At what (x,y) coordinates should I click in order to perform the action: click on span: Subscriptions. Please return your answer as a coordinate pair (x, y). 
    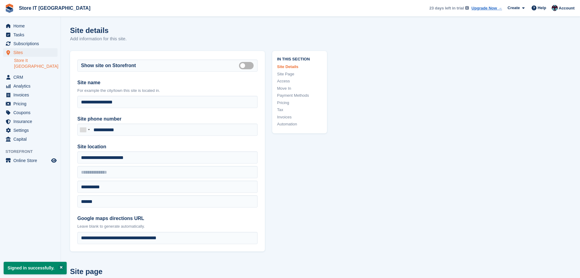
    Looking at the image, I should click on (32, 44).